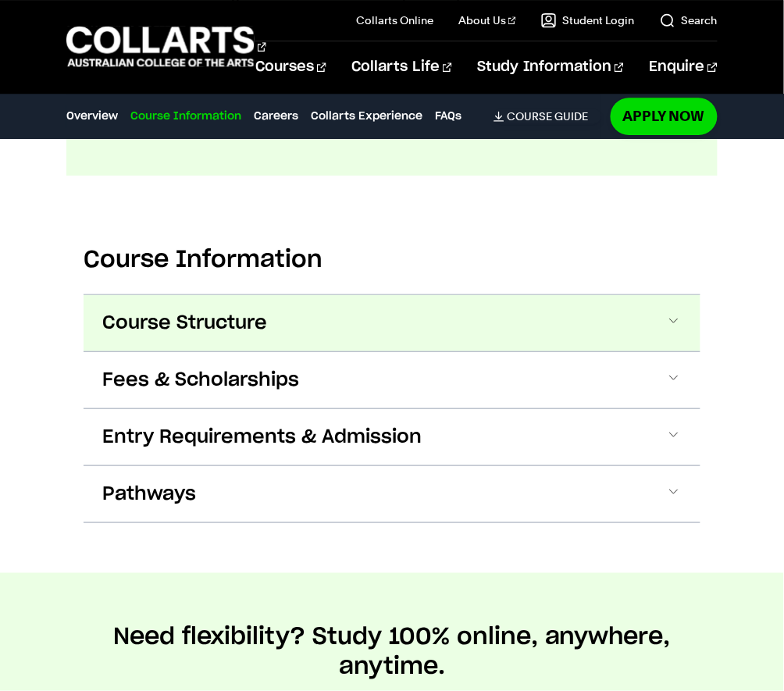 The height and width of the screenshot is (691, 784). What do you see at coordinates (92, 116) in the screenshot?
I see `a: Overview` at bounding box center [92, 116].